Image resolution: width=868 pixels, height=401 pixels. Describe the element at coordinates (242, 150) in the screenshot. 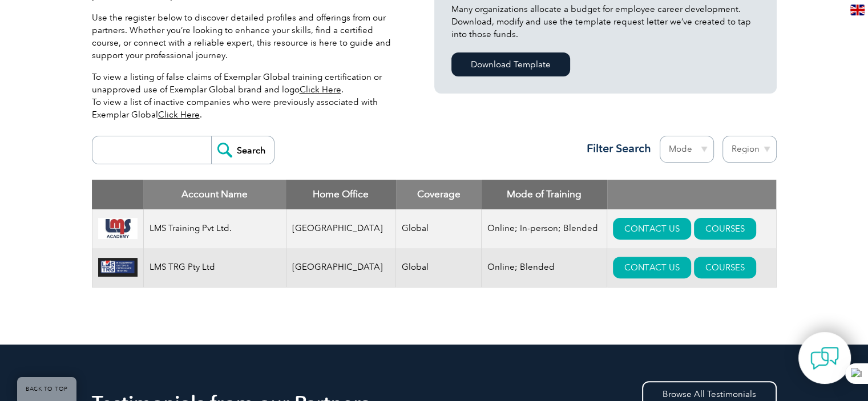

I see `input: Search` at that location.